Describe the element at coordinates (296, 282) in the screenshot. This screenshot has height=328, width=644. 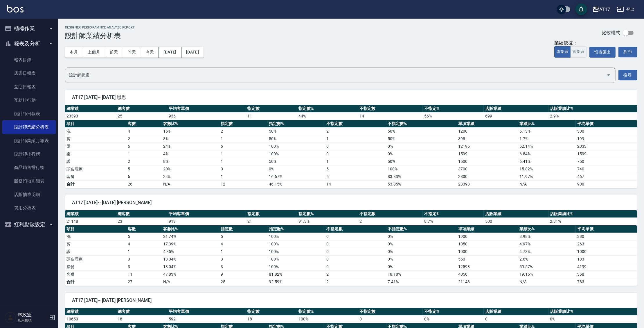
I see `td: 92.59%` at that location.